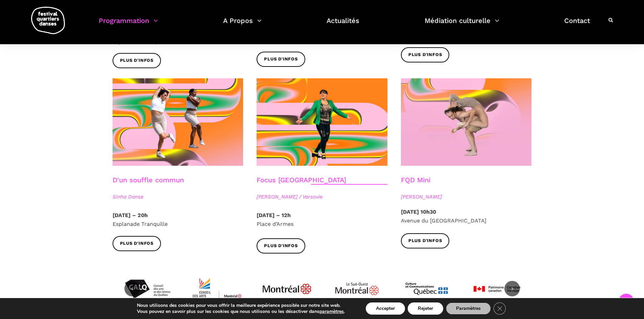 Image resolution: width=644 pixels, height=319 pixels. What do you see at coordinates (468, 309) in the screenshot?
I see `button: Paramètres` at bounding box center [468, 309].